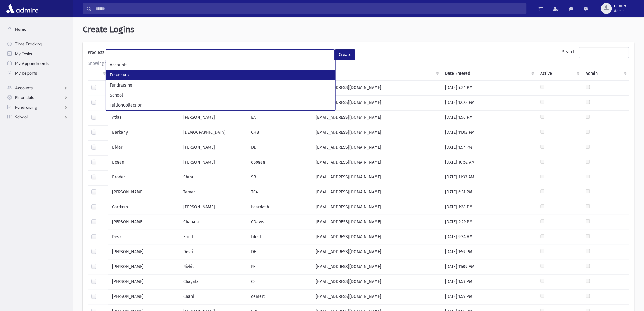  What do you see at coordinates (22, 9) in the screenshot?
I see `img: AdmirePro` at bounding box center [22, 9].